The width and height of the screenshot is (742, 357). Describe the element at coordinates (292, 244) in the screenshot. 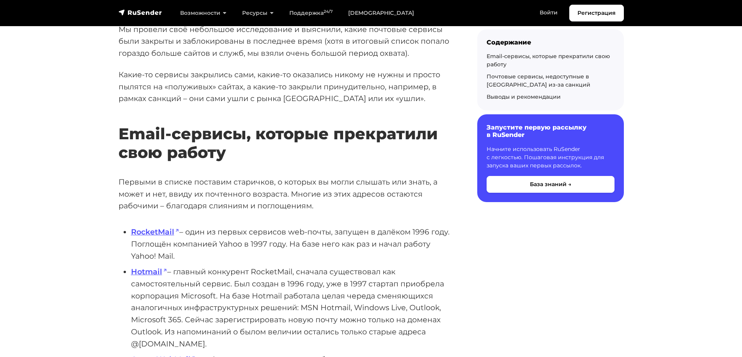

I see `li: – один из первых сервисов web-почты, запущен в далёком 1996 году. Поглощён компанией Yahoo в 1997...` at that location.